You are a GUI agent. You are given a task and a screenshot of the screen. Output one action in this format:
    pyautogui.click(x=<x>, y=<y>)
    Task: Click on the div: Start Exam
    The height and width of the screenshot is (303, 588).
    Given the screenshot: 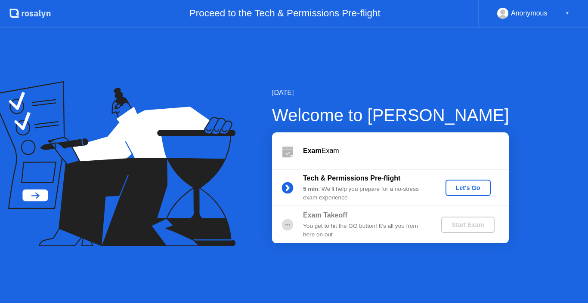 What is the action you would take?
    pyautogui.click(x=467, y=225)
    